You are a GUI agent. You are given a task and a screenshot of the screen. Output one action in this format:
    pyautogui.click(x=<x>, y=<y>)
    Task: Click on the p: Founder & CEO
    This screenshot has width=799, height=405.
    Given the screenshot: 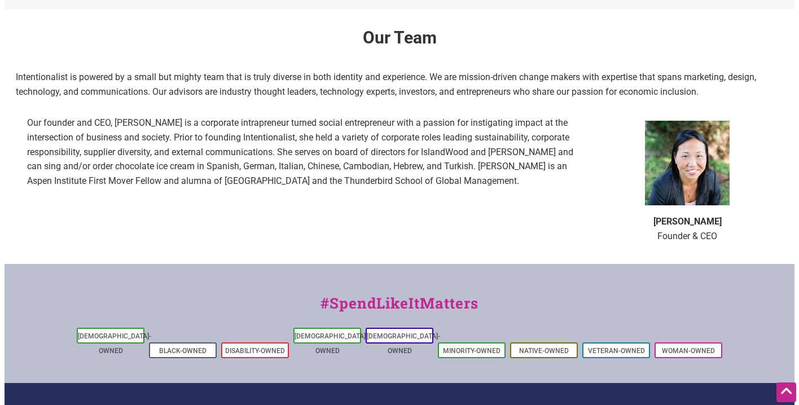 What is the action you would take?
    pyautogui.click(x=687, y=229)
    